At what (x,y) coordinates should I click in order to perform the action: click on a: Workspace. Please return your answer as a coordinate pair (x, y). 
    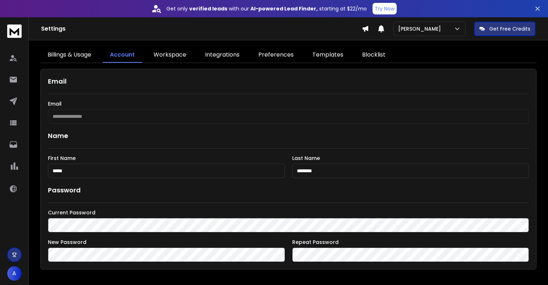
    Looking at the image, I should click on (170, 55).